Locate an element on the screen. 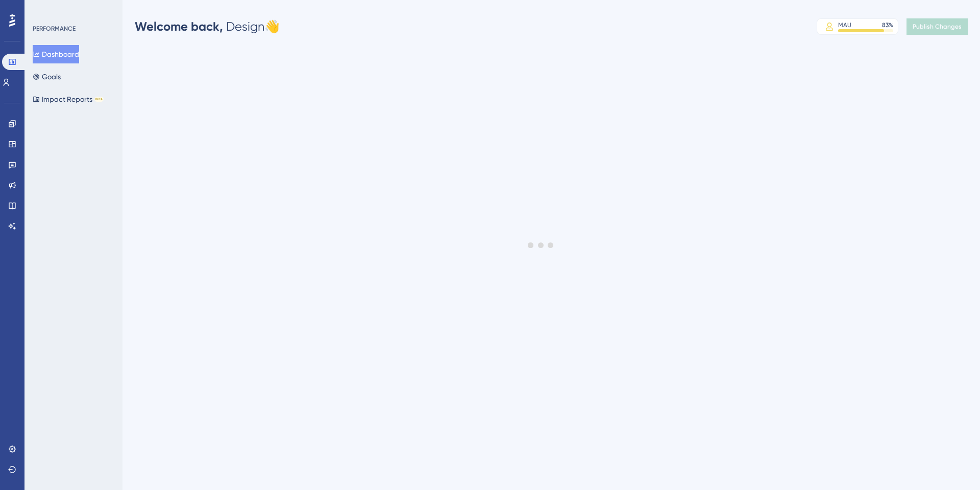 This screenshot has width=980, height=490. span: Publish Changes is located at coordinates (938, 27).